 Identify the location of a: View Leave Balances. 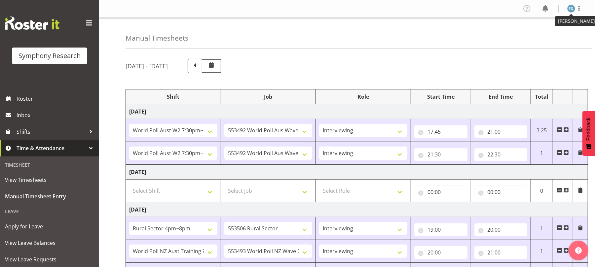
(50, 243).